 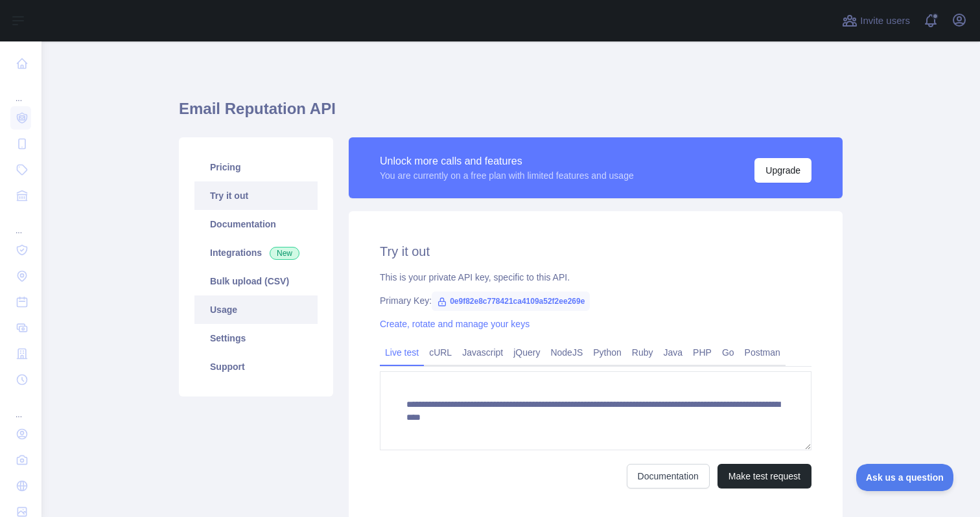 What do you see at coordinates (596, 277) in the screenshot?
I see `div: This is your private API key, specific to this API.` at bounding box center [596, 277].